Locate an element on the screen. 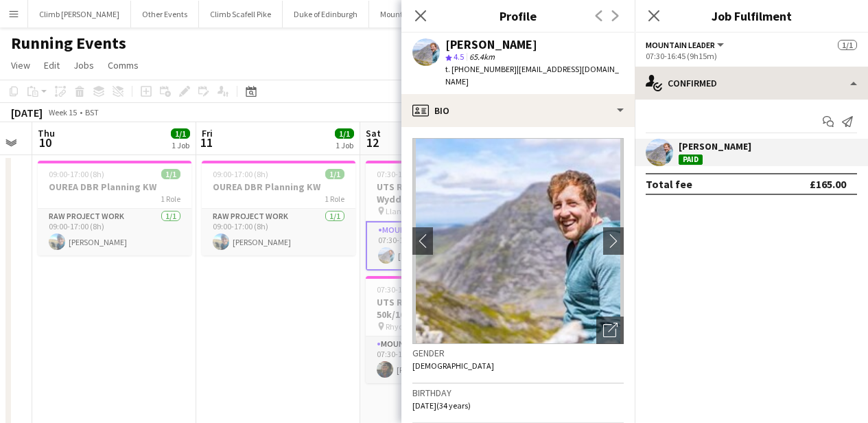 The image size is (868, 423). span: Week 15 is located at coordinates (62, 112).